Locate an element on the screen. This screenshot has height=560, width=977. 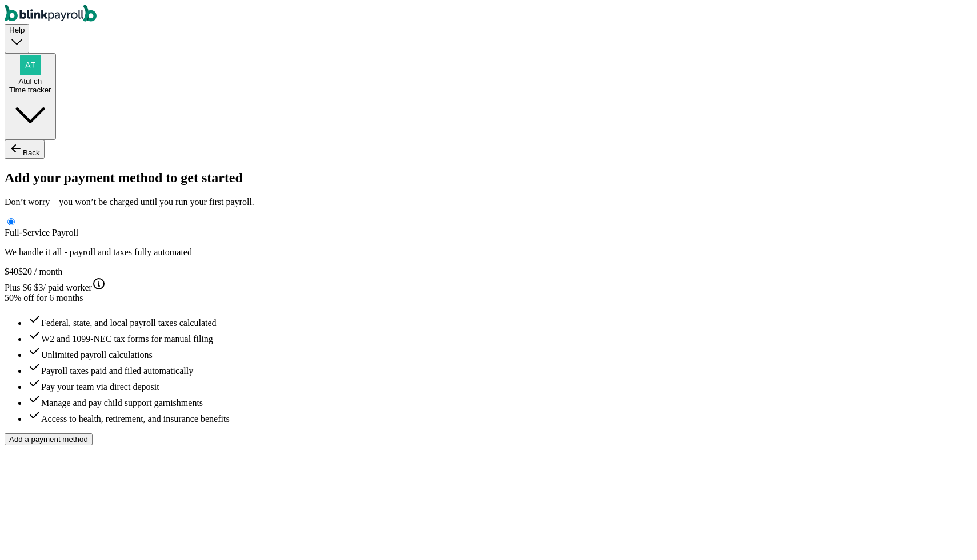
span: $20 / month is located at coordinates (40, 271).